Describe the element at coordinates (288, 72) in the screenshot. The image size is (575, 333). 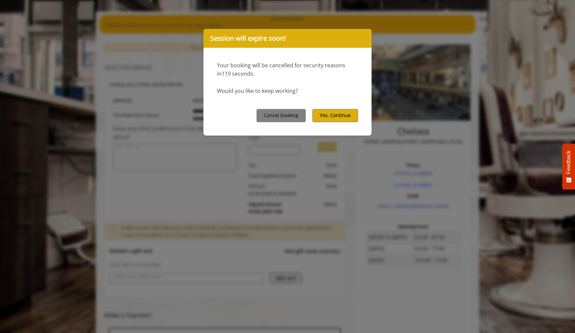
I see `div: Your booking will be cancelled for security reasons in Would you like to keep working?` at that location.